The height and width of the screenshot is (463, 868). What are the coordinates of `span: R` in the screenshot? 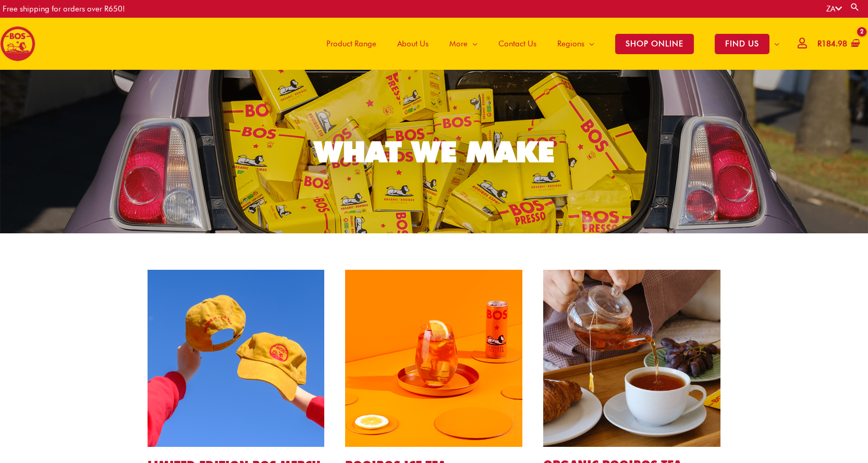 It's located at (819, 44).